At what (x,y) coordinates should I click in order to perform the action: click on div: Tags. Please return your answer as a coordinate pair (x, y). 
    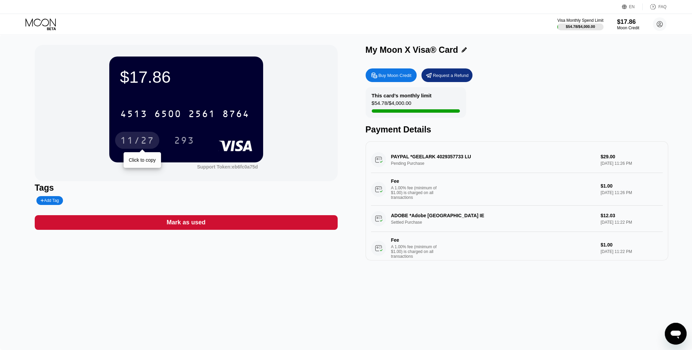
    Looking at the image, I should click on (186, 188).